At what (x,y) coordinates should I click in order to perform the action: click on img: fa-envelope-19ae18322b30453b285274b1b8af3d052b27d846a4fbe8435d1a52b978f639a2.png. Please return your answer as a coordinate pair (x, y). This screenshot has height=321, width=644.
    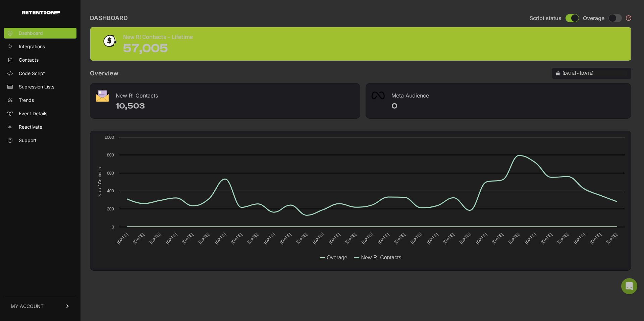
    Looking at the image, I should click on (102, 96).